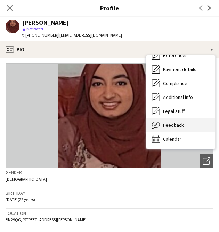  Describe the element at coordinates (178, 97) in the screenshot. I see `span: Additional info` at that location.